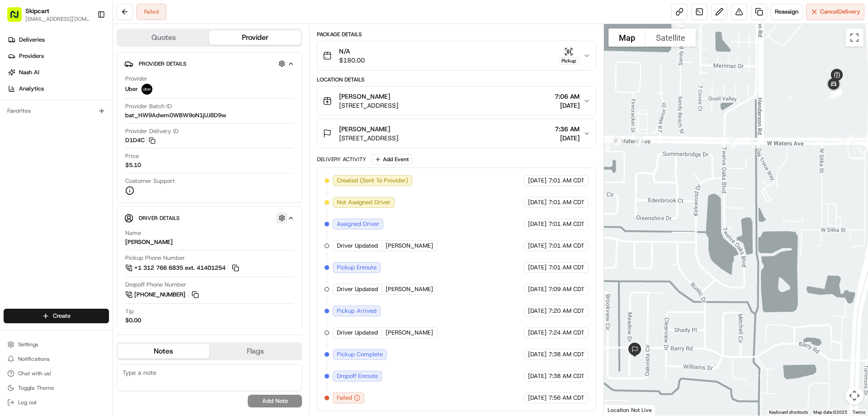 The image size is (868, 416). Describe the element at coordinates (37, 11) in the screenshot. I see `button: Skipcart` at that location.